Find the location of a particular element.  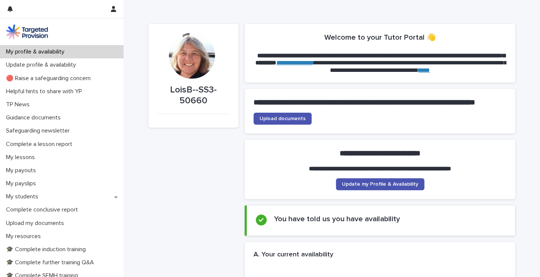

span: Upload documents is located at coordinates (282, 119).